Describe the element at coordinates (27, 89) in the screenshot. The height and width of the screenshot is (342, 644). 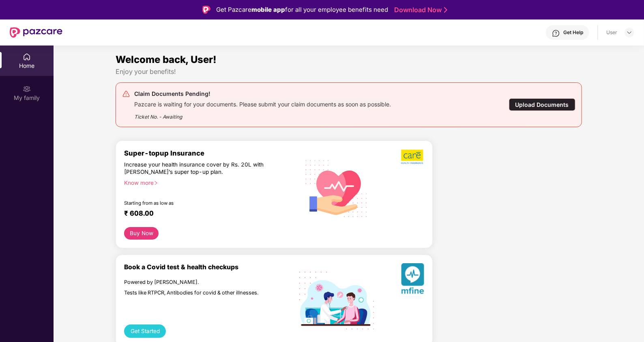
I see `img: svg+xml;base64,PHN2ZyB3aWR0aD0iMjAiIGhlaWdodD0iMjAiIHZpZXdCb3g9IjAgMCAyMCAyMCIgZmlsbD0ibm9uZSIgeG...` at that location.